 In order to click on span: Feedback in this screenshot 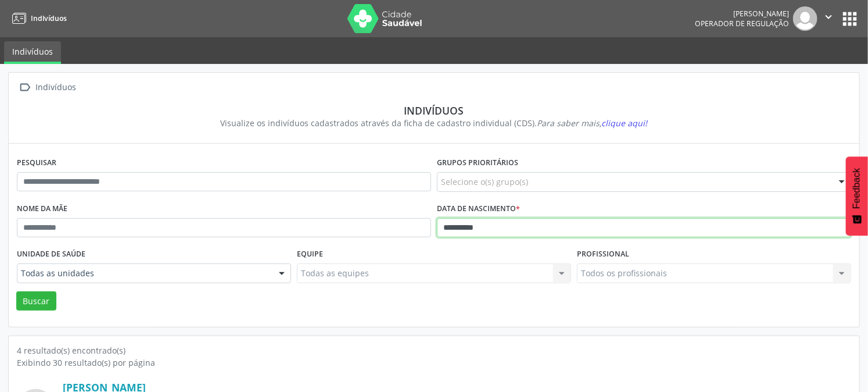, I will do `click(857, 188)`.